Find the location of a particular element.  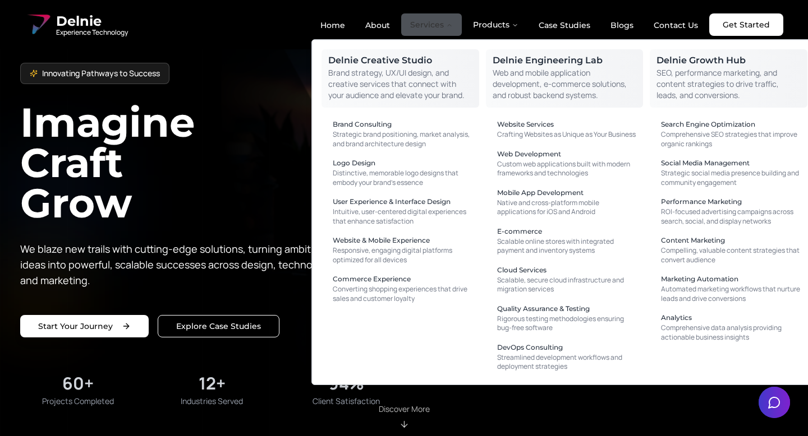

p: SEO, performance marketing, and content strategies to drive traffic, leads, and conversions. is located at coordinates (728, 84).